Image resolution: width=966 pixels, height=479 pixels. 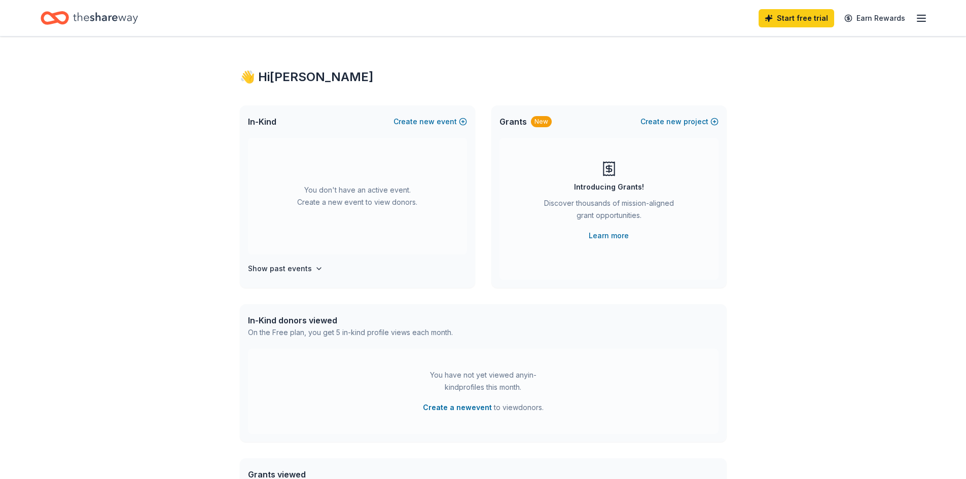 I want to click on button: Create a newevent, so click(x=457, y=408).